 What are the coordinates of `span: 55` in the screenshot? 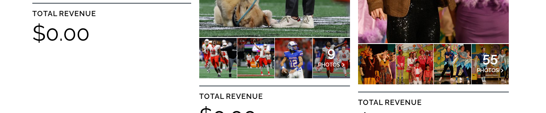 It's located at (490, 58).